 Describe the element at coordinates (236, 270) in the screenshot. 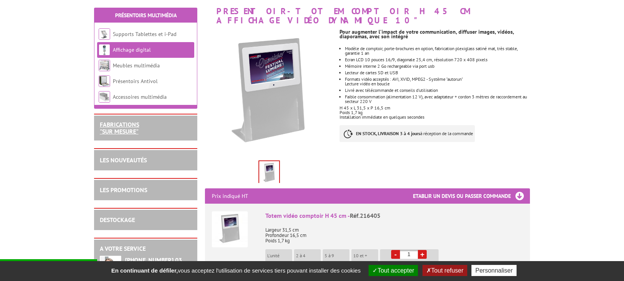

I see `span: vous acceptez l'utilisation de services tiers pouvant installer des cookies` at that location.